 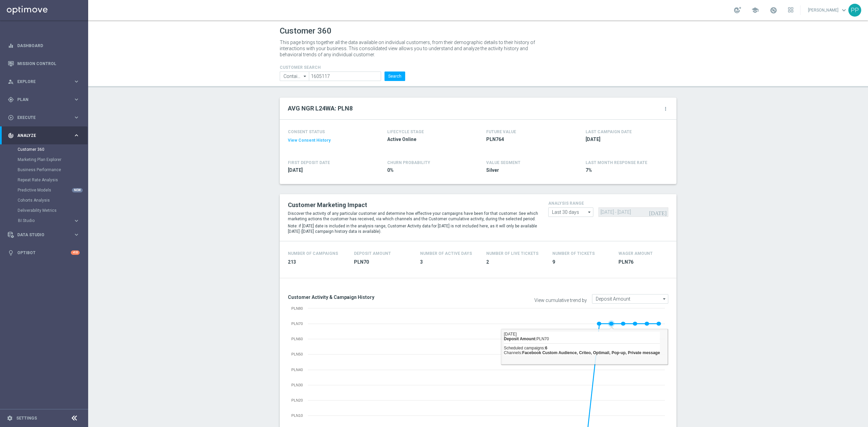 What do you see at coordinates (44, 81) in the screenshot?
I see `div: person_search Explore keyboard_arrow_right` at bounding box center [44, 81].